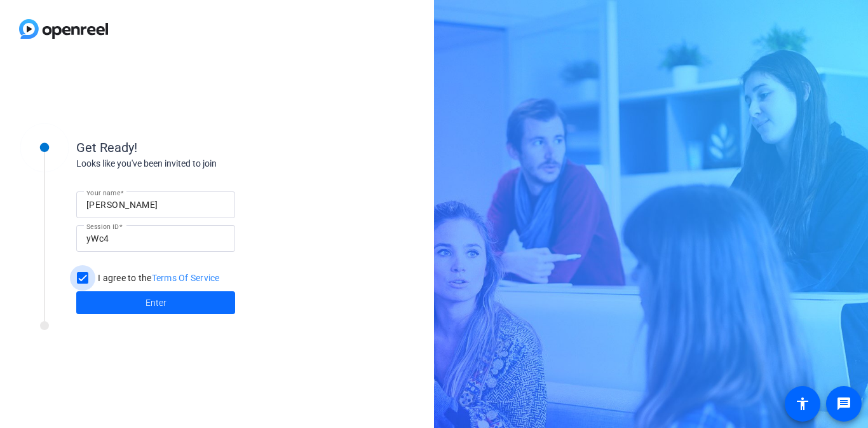 The image size is (868, 428). What do you see at coordinates (185, 278) in the screenshot?
I see `a: Terms Of Service` at bounding box center [185, 278].